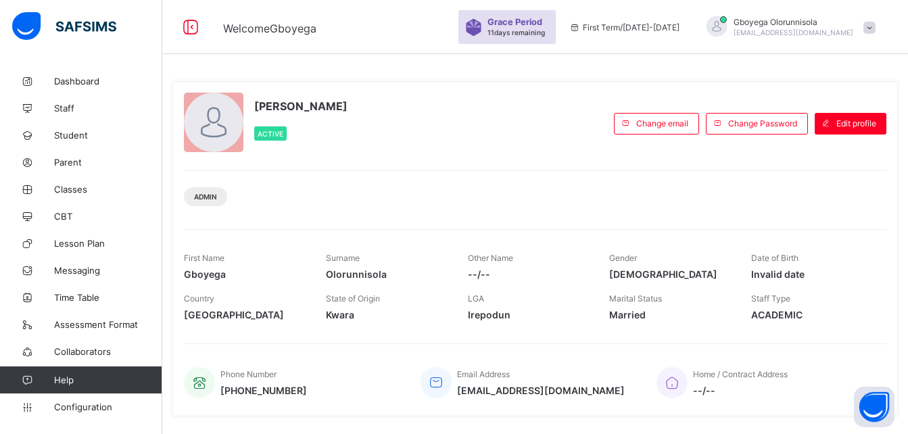 The height and width of the screenshot is (434, 908). Describe the element at coordinates (108, 108) in the screenshot. I see `span: Staff` at that location.